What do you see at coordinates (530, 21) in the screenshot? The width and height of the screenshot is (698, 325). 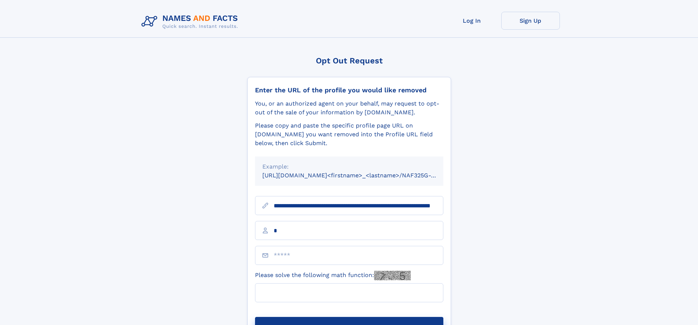 I see `a: Sign Up` at bounding box center [530, 21].